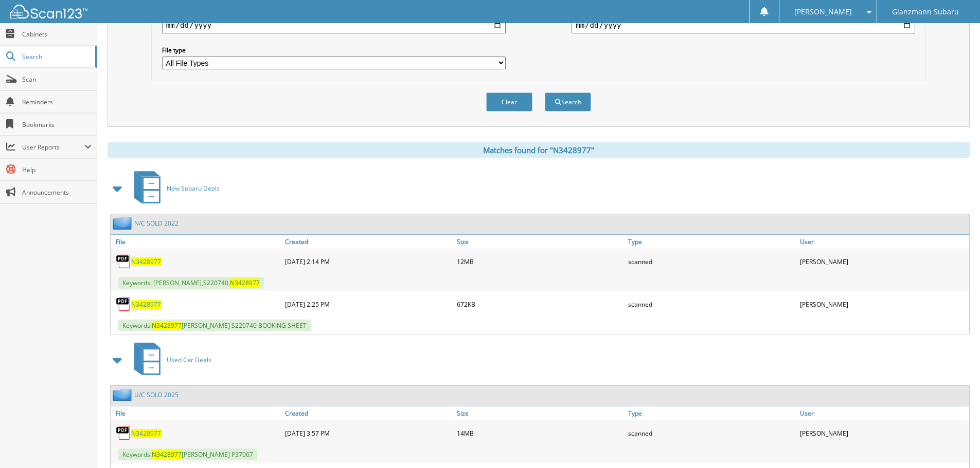 Image resolution: width=980 pixels, height=468 pixels. I want to click on a: U/C SOLD 2025, so click(156, 395).